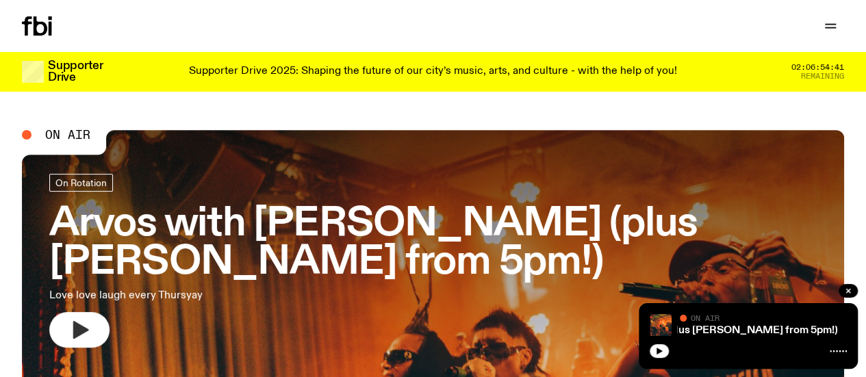  Describe the element at coordinates (823, 76) in the screenshot. I see `span: Remaining` at that location.